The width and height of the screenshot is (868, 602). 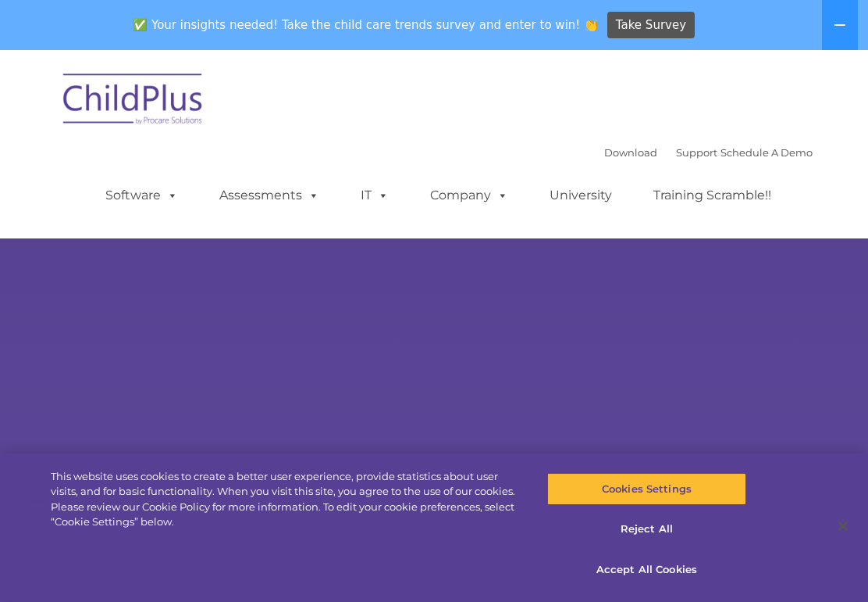 What do you see at coordinates (269, 195) in the screenshot?
I see `a: Assessments` at bounding box center [269, 195].